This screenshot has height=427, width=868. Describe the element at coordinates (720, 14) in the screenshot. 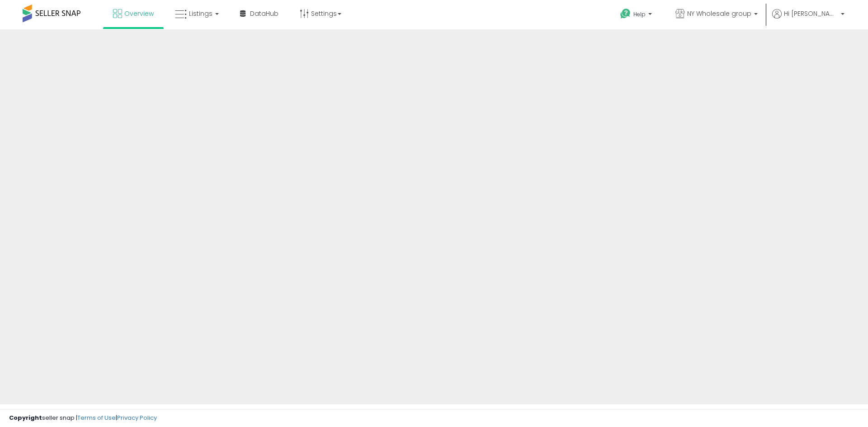

I see `span: NY Wholesale group` at that location.